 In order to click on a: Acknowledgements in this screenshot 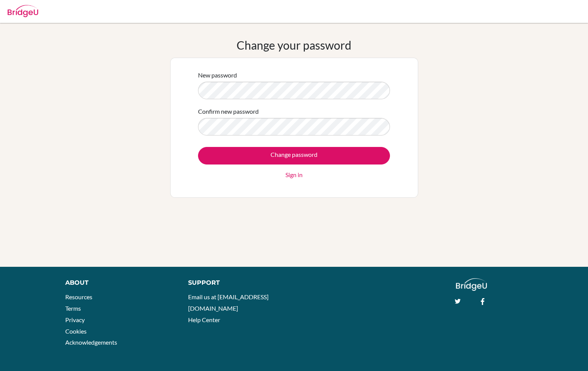, I will do `click(91, 342)`.